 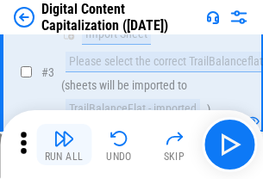 I want to click on div: Undo, so click(x=119, y=157).